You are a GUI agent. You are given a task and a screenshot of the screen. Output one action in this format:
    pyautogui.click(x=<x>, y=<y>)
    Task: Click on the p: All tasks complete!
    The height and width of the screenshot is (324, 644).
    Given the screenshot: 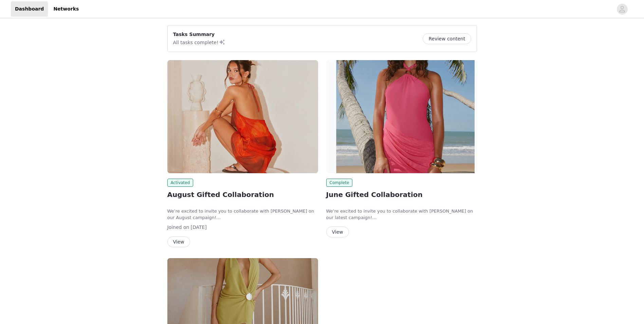 What is the action you would take?
    pyautogui.click(x=199, y=42)
    